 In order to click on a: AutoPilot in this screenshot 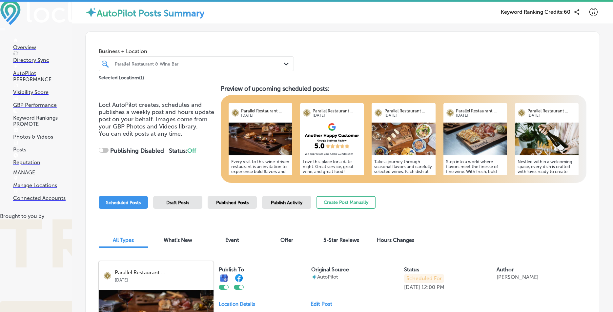, I will do `click(43, 70)`.